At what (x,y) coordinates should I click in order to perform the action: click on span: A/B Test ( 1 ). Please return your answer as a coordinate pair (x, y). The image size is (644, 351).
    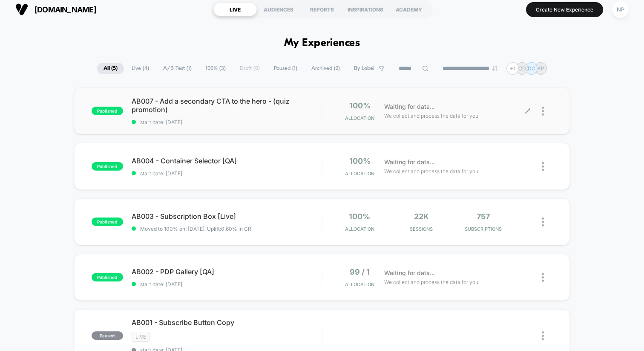
    Looking at the image, I should click on (177, 68).